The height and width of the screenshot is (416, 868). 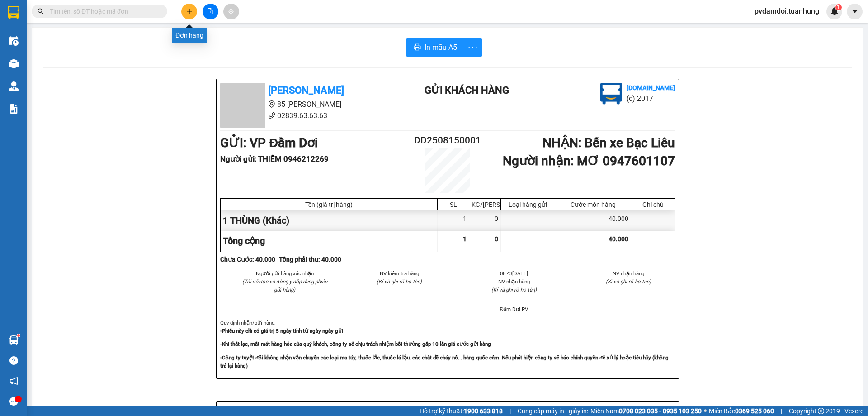 I want to click on h2: DD2508150001, so click(x=448, y=140).